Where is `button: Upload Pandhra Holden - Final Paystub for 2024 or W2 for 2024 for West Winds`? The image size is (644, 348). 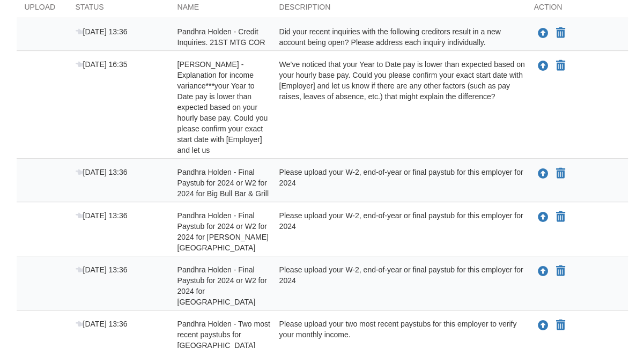 button: Upload Pandhra Holden - Final Paystub for 2024 or W2 for 2024 for West Winds is located at coordinates (543, 272).